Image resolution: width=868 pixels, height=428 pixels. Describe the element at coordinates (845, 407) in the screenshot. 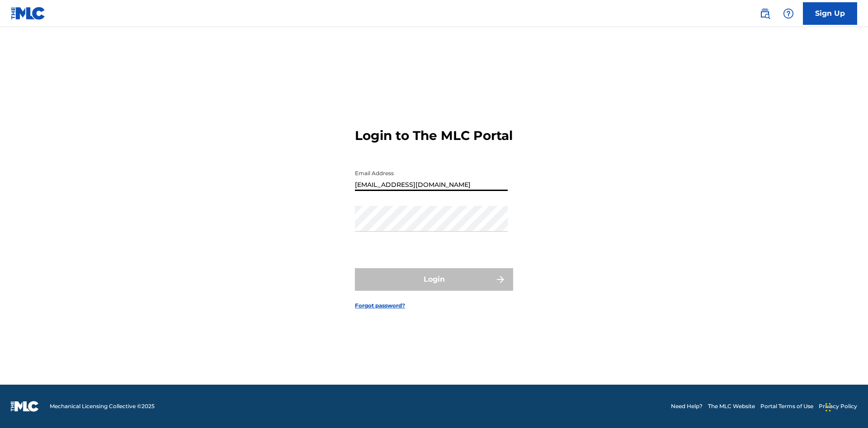

I see `div: Chat Widget` at that location.